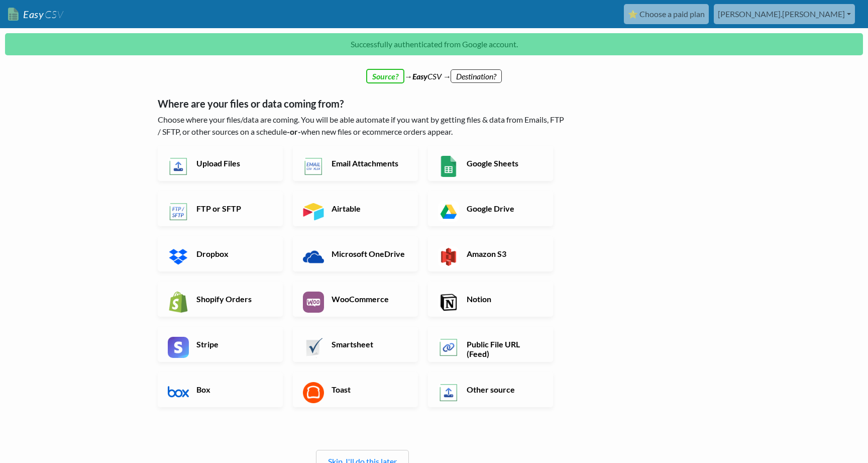 The image size is (868, 463). What do you see at coordinates (178, 302) in the screenshot?
I see `img: Shopify App & API` at bounding box center [178, 302].